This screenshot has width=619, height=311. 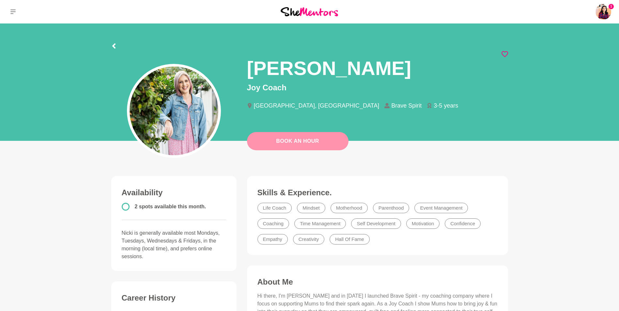 I want to click on img: Diana Philip, so click(x=603, y=12).